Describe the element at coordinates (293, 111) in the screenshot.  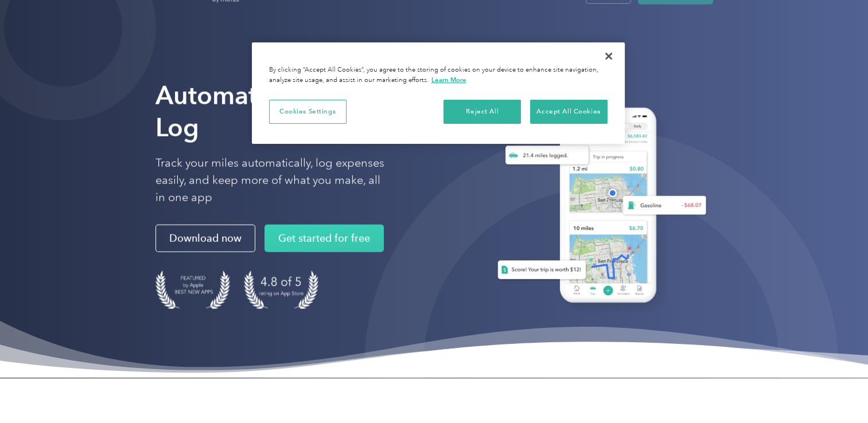
I see `strong: Automate Your Mileage Log` at that location.